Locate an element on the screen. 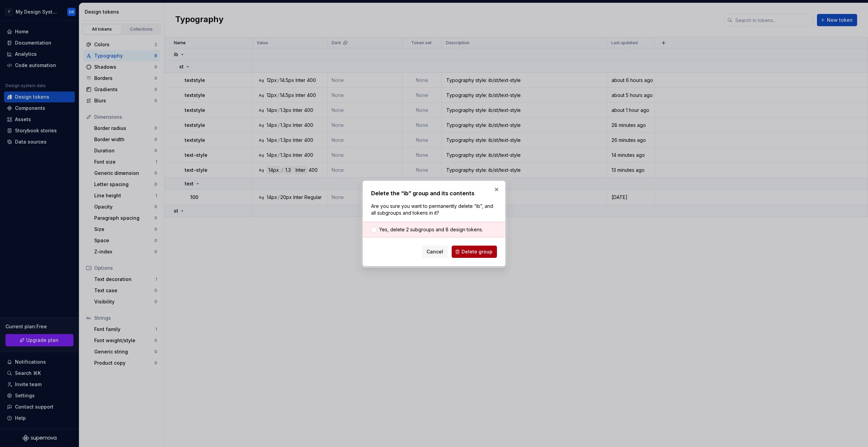 This screenshot has height=447, width=868. p: Are you sure you want to permanently delete “ib”, and all subgroups and tokens in it? is located at coordinates (434, 210).